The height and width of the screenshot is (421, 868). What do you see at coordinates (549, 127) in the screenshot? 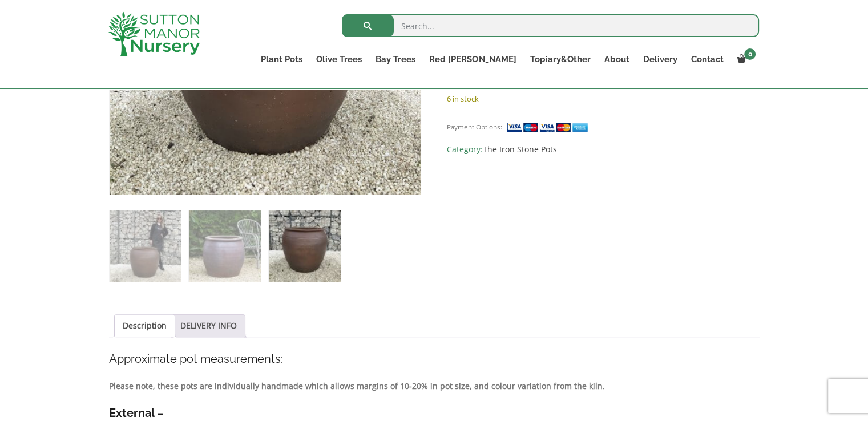
I see `img: payment supported` at bounding box center [549, 127].